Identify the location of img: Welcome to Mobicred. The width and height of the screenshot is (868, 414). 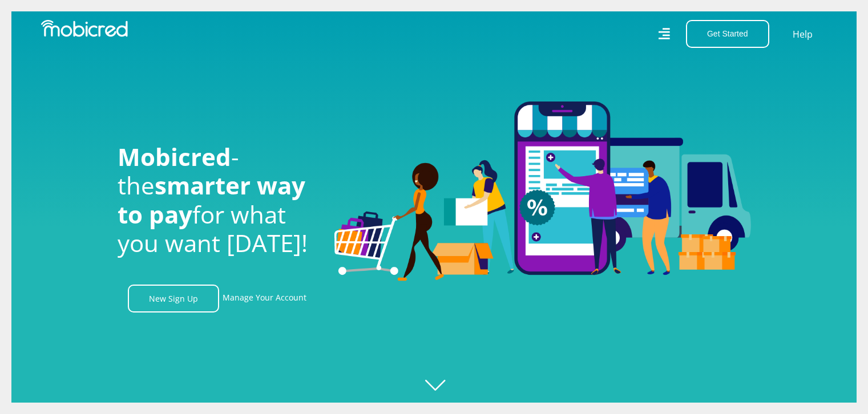
(543, 192).